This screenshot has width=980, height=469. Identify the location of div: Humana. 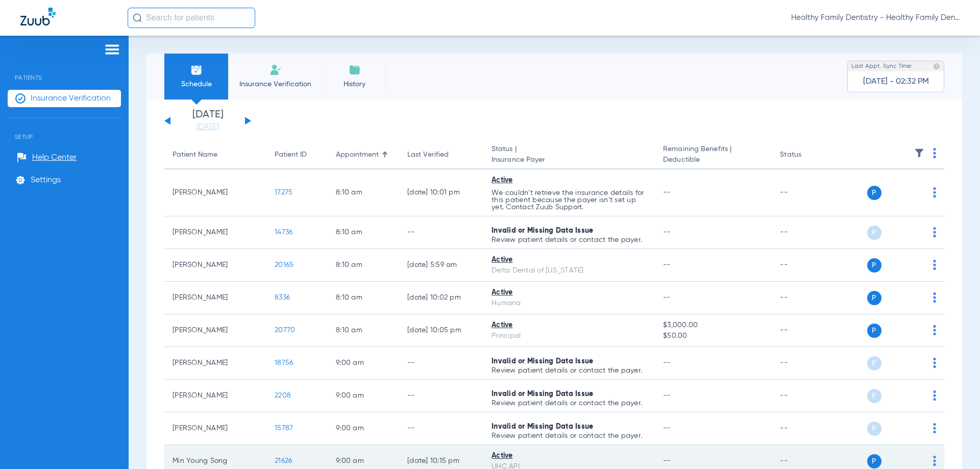
(569, 303).